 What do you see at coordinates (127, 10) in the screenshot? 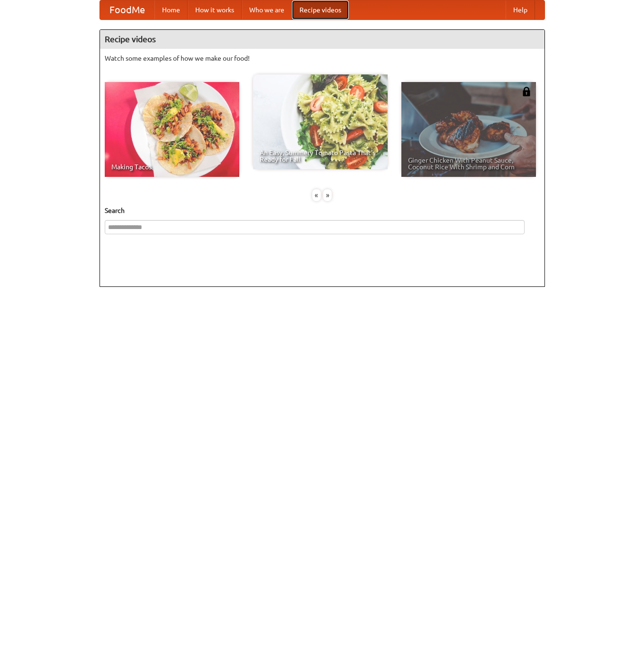
I see `a: FoodMe` at bounding box center [127, 10].